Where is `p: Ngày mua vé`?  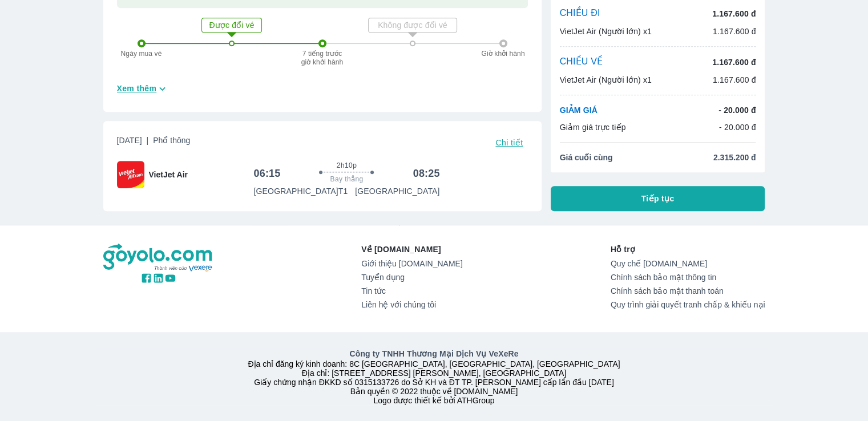 p: Ngày mua vé is located at coordinates (142, 54).